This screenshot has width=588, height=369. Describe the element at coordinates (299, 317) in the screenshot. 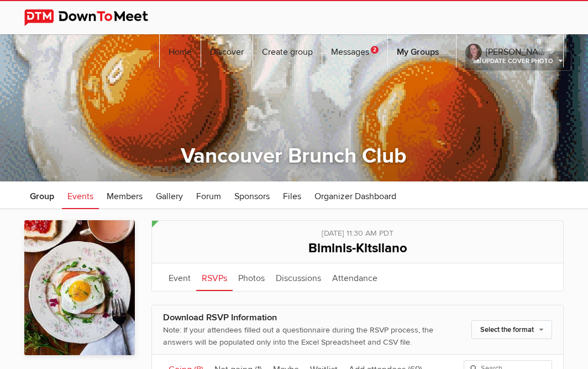

I see `div: Download RSVP Information` at that location.